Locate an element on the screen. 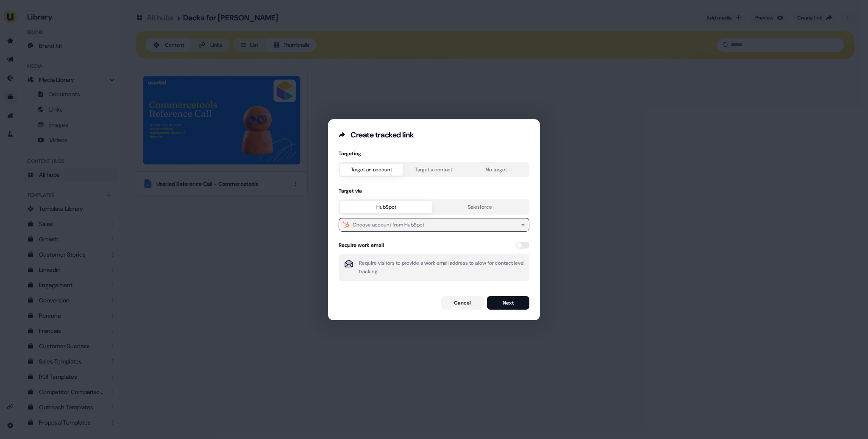 This screenshot has height=439, width=868. button: Next is located at coordinates (508, 303).